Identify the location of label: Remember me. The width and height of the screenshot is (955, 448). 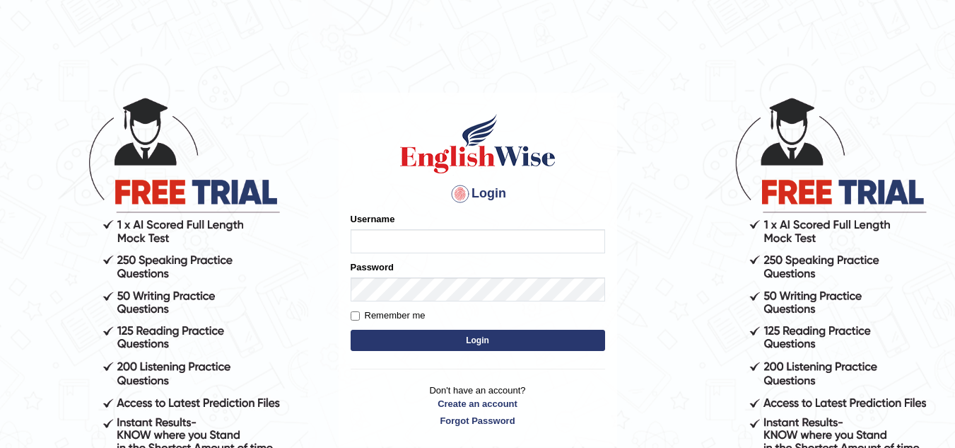
(388, 315).